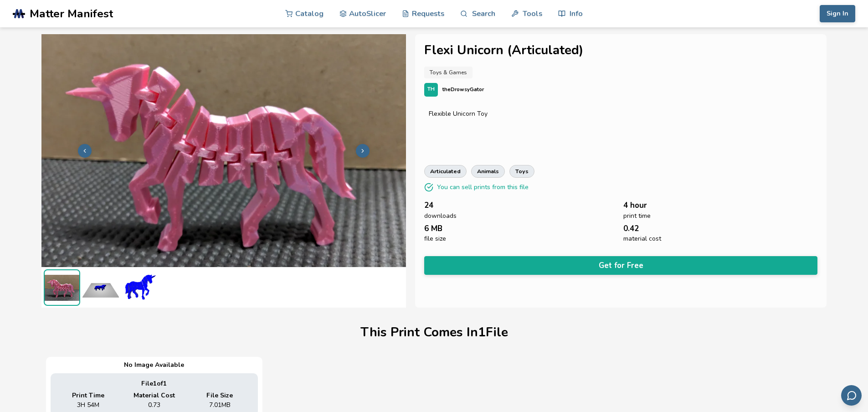 Image resolution: width=868 pixels, height=412 pixels. What do you see at coordinates (488, 172) in the screenshot?
I see `a: animals` at bounding box center [488, 172].